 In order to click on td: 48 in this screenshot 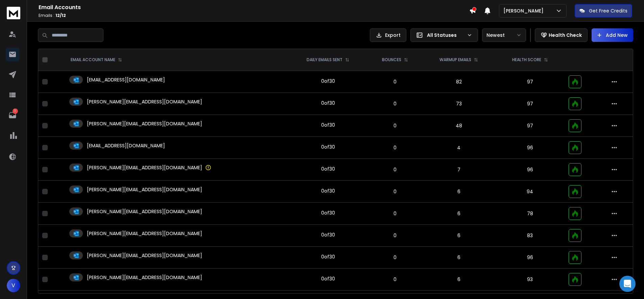, I will do `click(459, 125)`.